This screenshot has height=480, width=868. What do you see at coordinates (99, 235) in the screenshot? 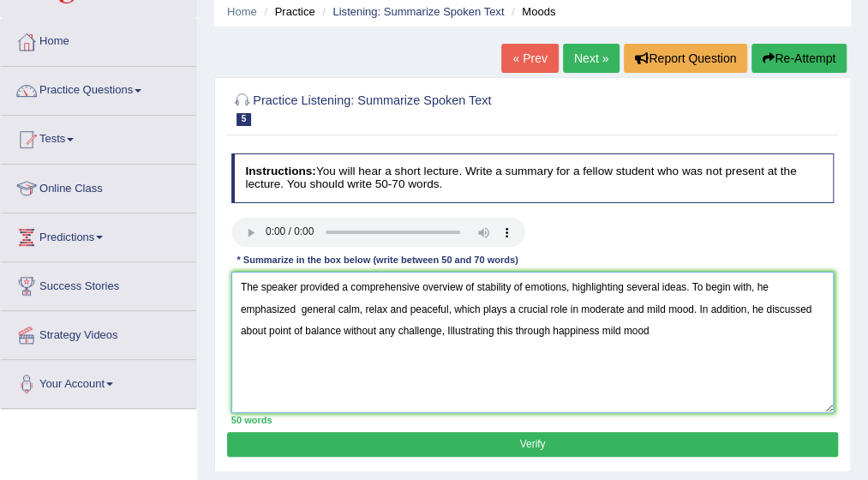
I see `a: Predictions` at bounding box center [99, 235].